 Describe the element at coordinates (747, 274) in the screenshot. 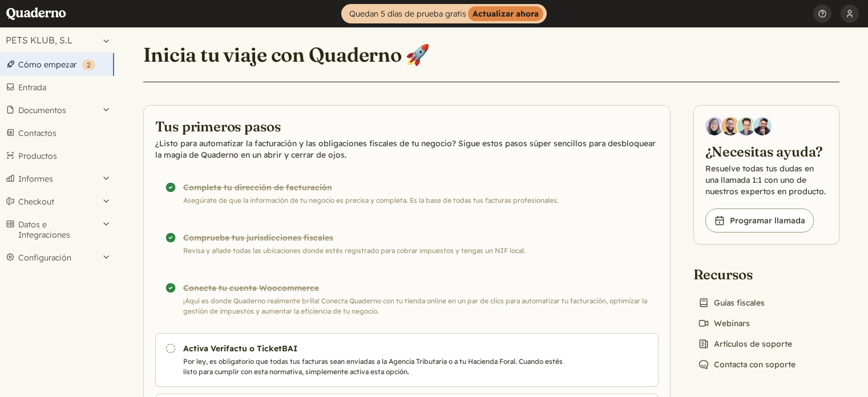

I see `h2: Recursos` at that location.